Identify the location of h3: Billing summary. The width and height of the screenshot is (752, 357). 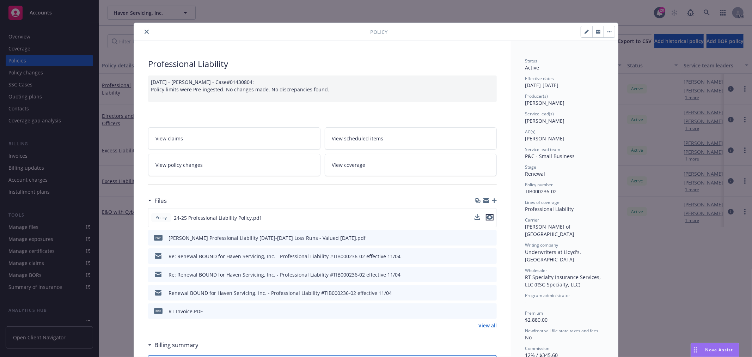
(176, 345).